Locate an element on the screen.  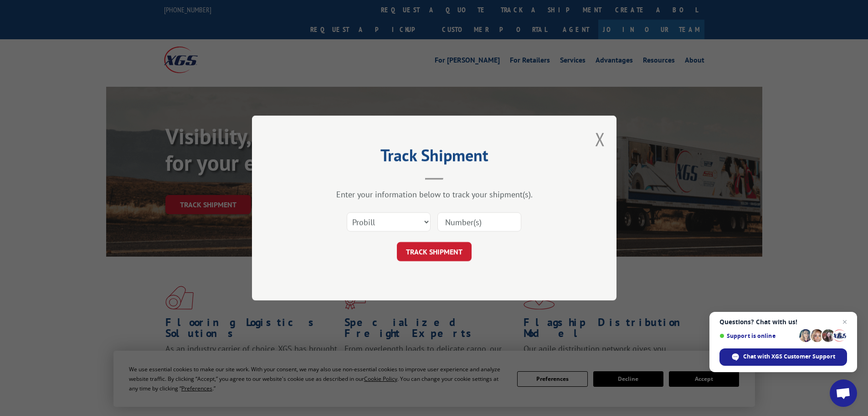
span: Chat with XGS Customer Support is located at coordinates (790, 356).